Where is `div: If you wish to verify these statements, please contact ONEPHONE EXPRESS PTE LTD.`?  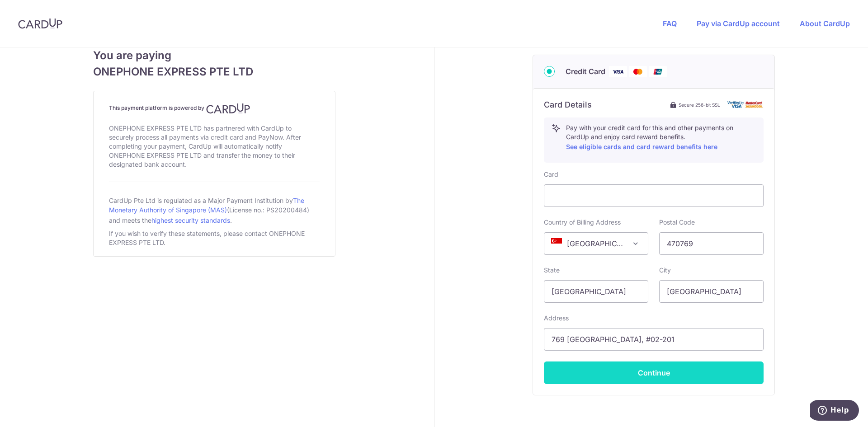 div: If you wish to verify these statements, please contact ONEPHONE EXPRESS PTE LTD. is located at coordinates (214, 238).